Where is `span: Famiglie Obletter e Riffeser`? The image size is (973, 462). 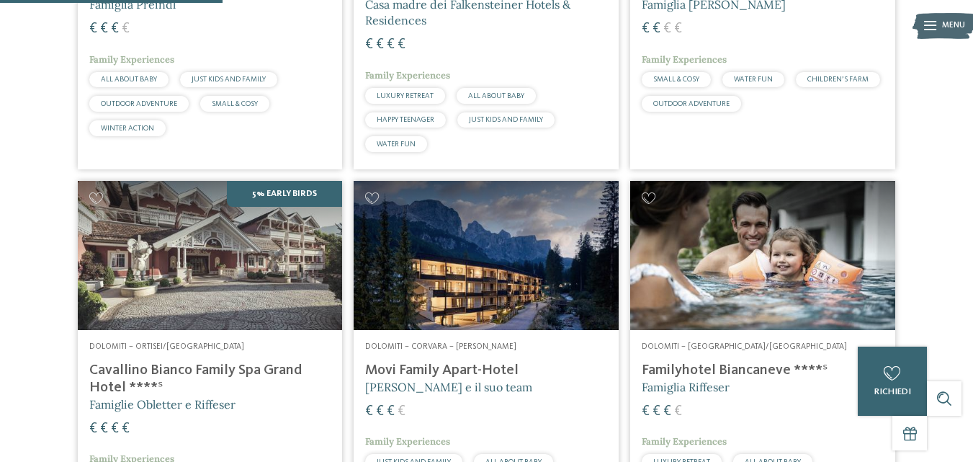 span: Famiglie Obletter e Riffeser is located at coordinates (162, 404).